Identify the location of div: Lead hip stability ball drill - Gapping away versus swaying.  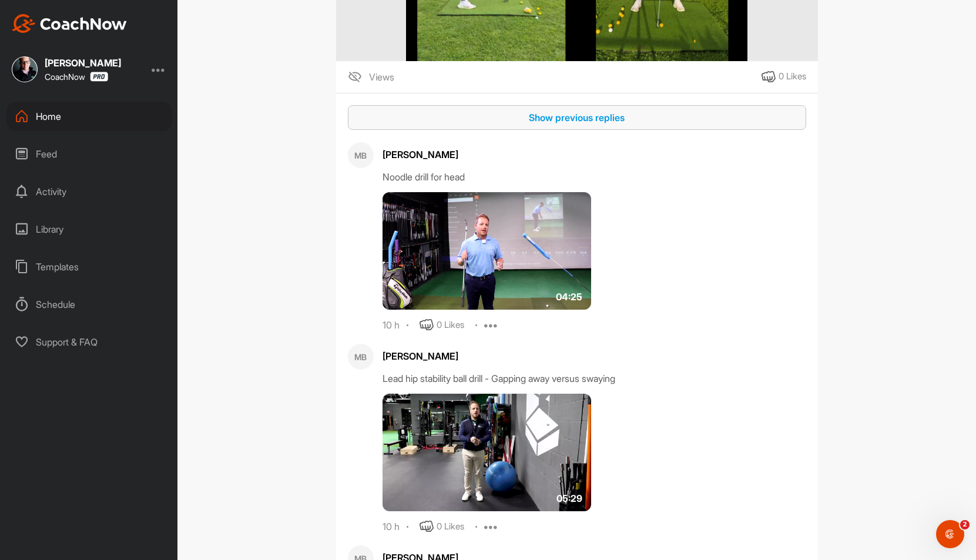
(594, 379).